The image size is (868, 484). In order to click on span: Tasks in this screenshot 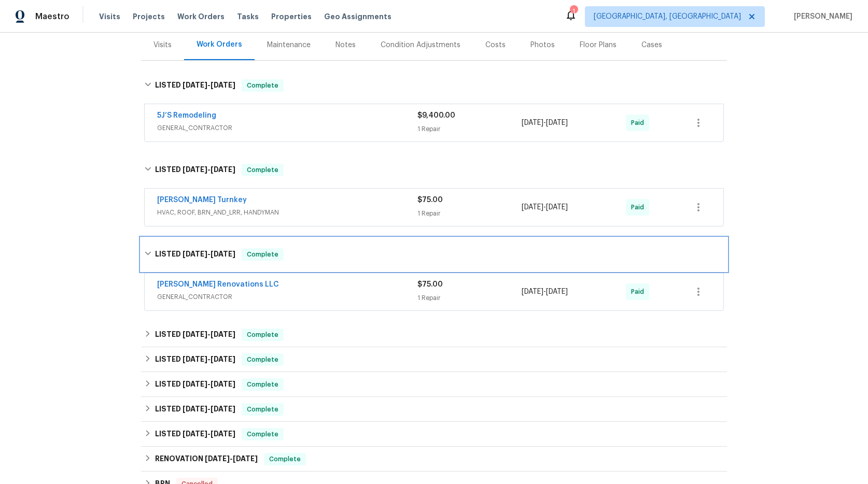, I will do `click(248, 16)`.